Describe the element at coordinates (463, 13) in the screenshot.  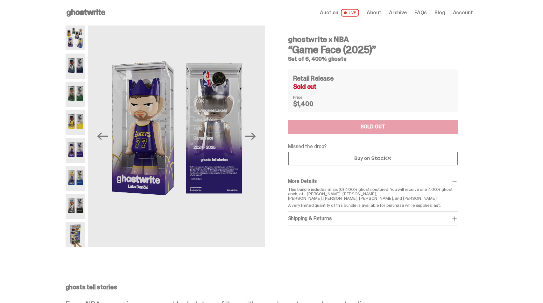
I see `a: Account` at that location.